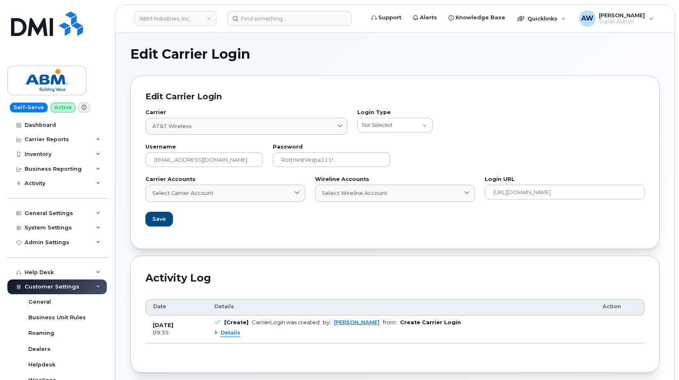 This screenshot has width=679, height=380. What do you see at coordinates (160, 307) in the screenshot?
I see `span: Date` at bounding box center [160, 307].